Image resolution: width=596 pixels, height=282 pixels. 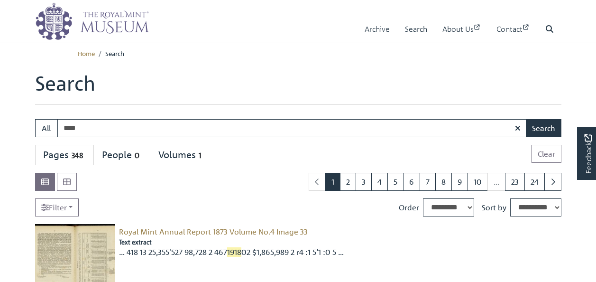 What do you see at coordinates (364, 182) in the screenshot?
I see `a: Goto page 3` at bounding box center [364, 182].